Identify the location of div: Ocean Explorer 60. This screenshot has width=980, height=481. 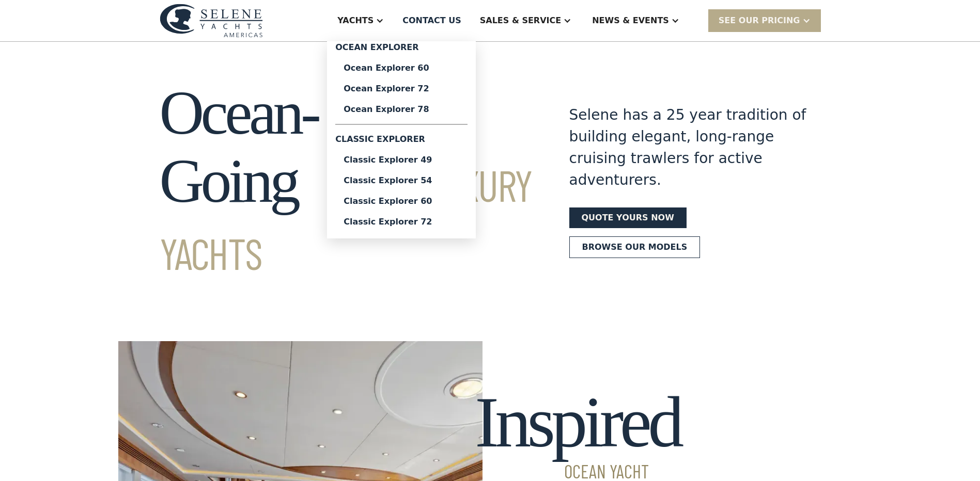
(402, 68).